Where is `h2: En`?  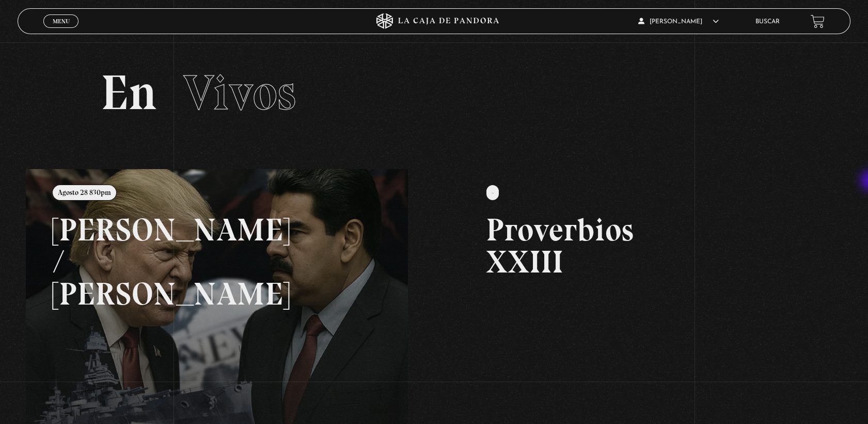
h2: En is located at coordinates (434, 93).